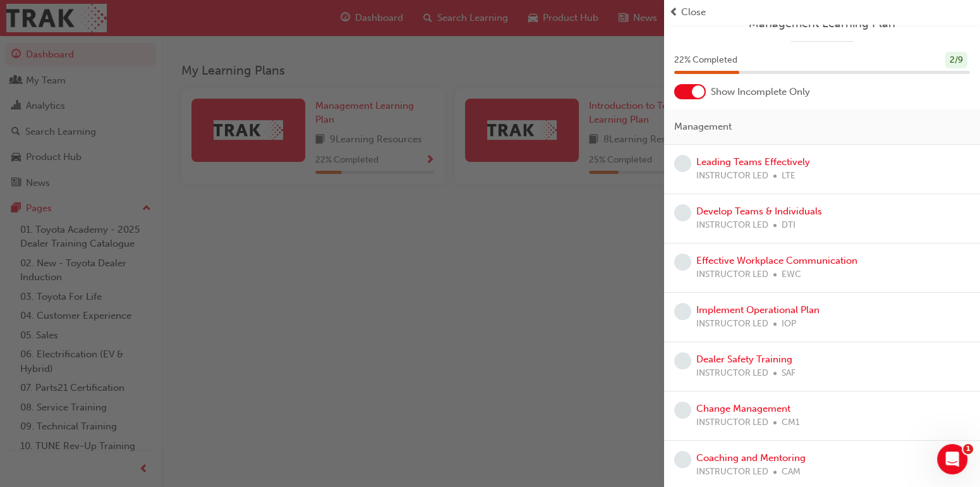  What do you see at coordinates (751, 458) in the screenshot?
I see `a: Coaching and Mentoring` at bounding box center [751, 458].